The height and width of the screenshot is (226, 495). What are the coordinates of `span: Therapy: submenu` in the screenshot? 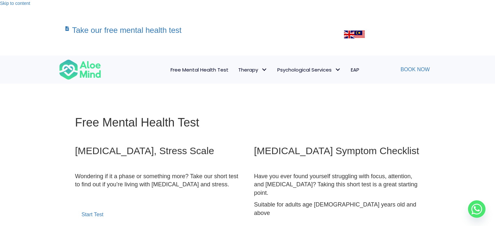 It's located at (264, 70).